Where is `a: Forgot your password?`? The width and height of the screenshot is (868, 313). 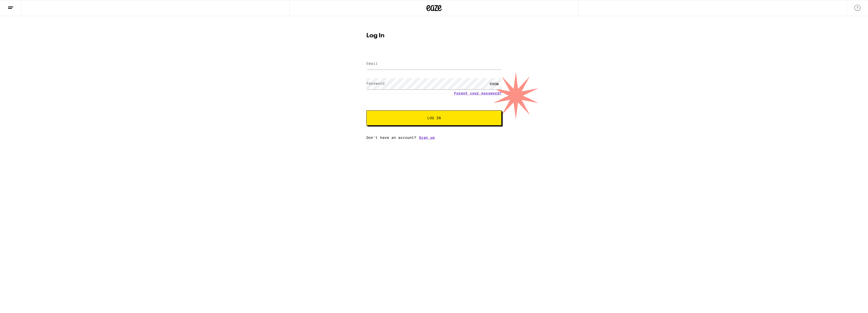 a: Forgot your password? is located at coordinates (478, 93).